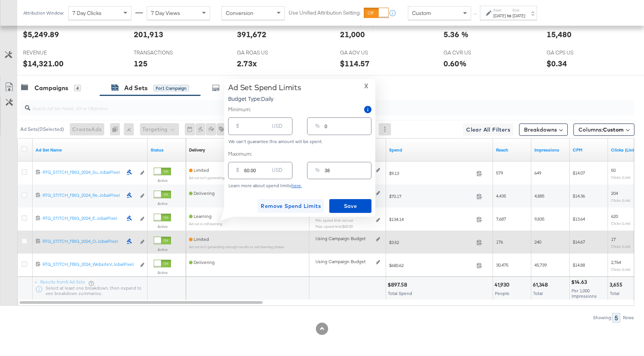  I want to click on sub: Ad set is still learning., so click(206, 224).